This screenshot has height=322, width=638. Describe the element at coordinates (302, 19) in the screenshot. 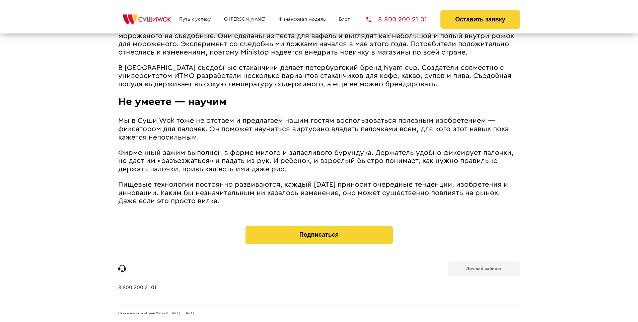

I see `a: Финансовая модель` at that location.